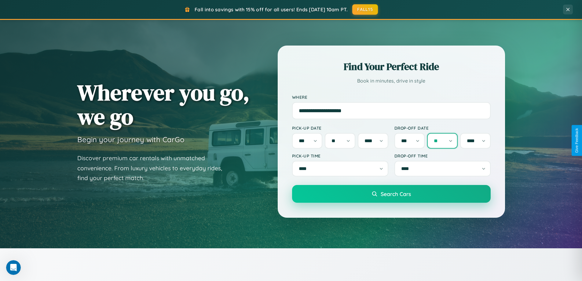  I want to click on button: Search Cars, so click(392, 194).